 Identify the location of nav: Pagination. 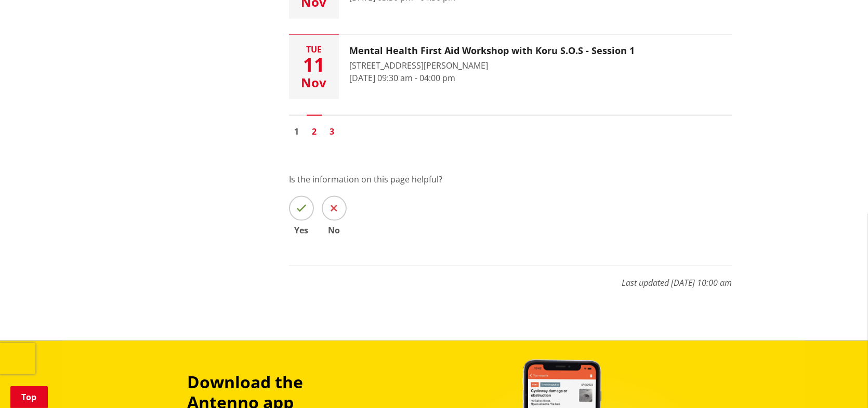
(511, 128).